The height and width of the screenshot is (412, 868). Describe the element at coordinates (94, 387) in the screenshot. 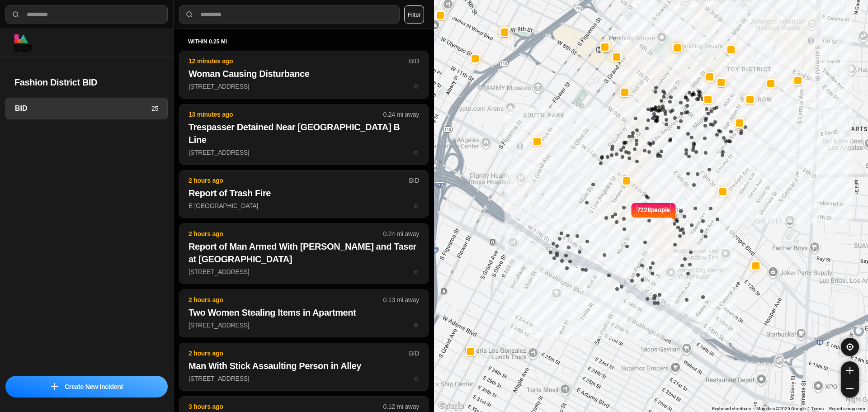

I see `p: Create New Incident` at that location.